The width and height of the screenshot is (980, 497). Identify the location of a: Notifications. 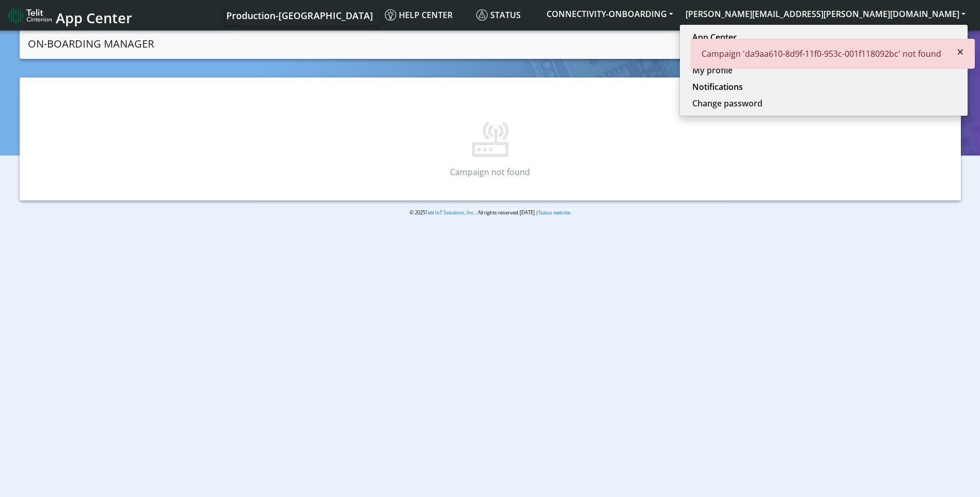
(823, 87).